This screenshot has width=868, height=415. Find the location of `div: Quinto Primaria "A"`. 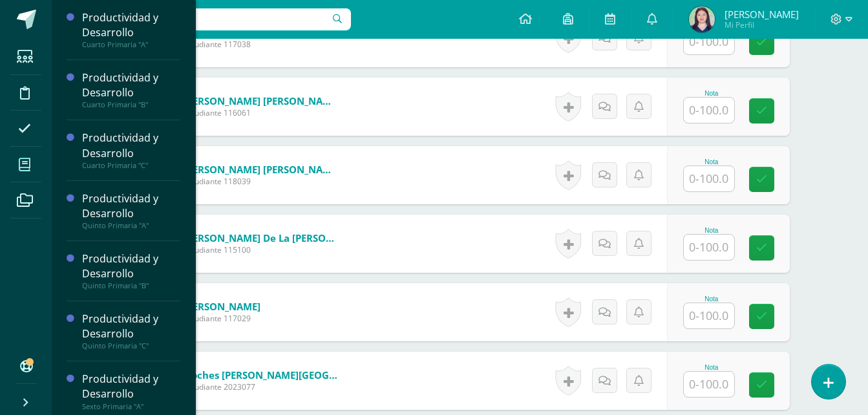

div: Quinto Primaria "A" is located at coordinates (131, 226).